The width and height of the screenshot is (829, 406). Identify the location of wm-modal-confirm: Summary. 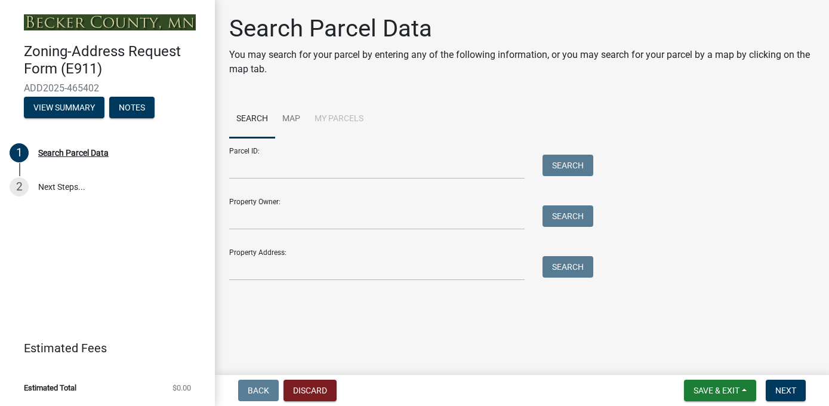
(64, 108).